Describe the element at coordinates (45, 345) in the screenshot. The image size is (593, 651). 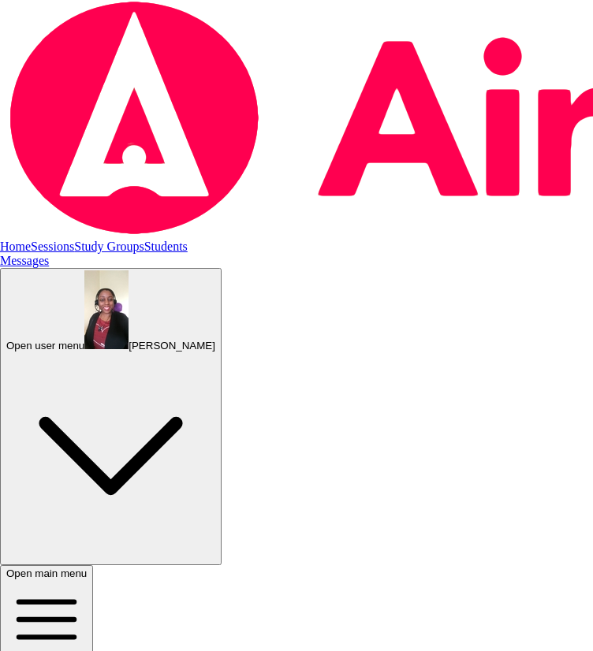
I see `span: Open user menu` at that location.